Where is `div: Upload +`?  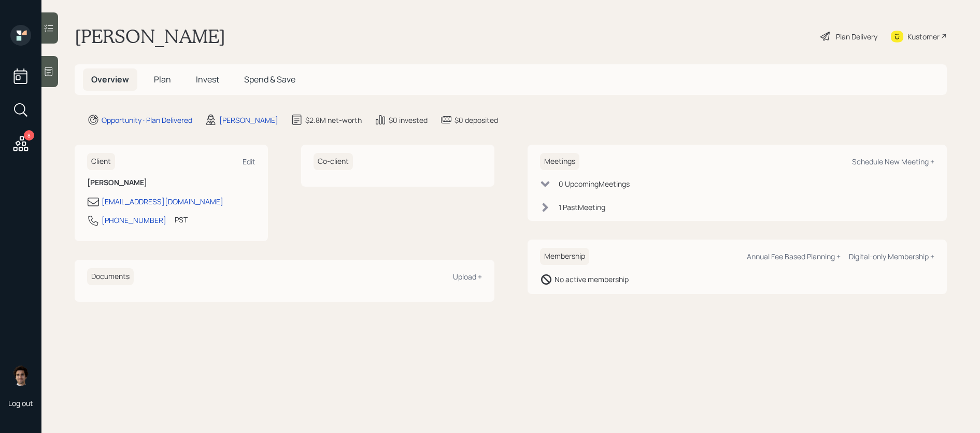
div: Upload + is located at coordinates (468, 277).